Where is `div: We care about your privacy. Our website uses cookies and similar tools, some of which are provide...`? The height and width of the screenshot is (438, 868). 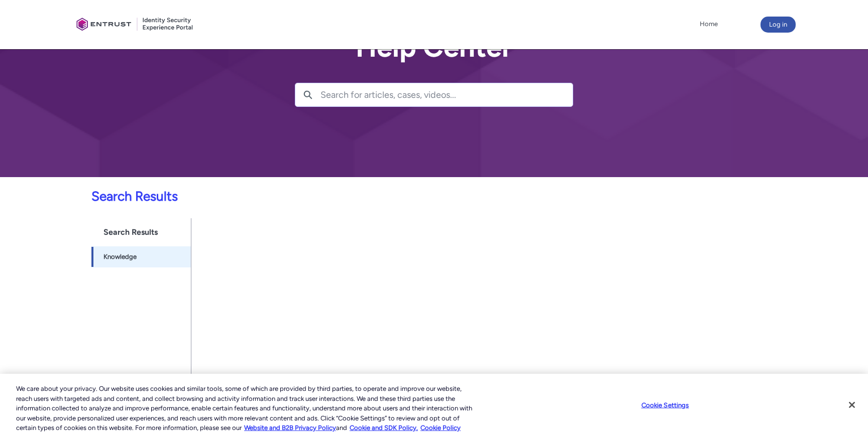
div: We care about your privacy. Our website uses cookies and similar tools, some of which are provide... is located at coordinates (247, 408).